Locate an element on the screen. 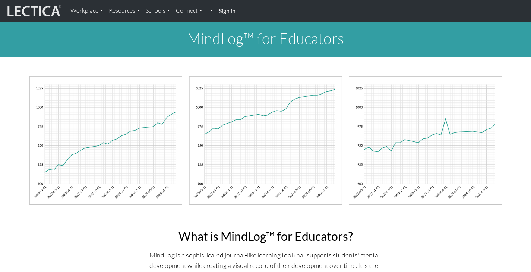  h2: What is MindLog™ for Educators? is located at coordinates (265, 236).